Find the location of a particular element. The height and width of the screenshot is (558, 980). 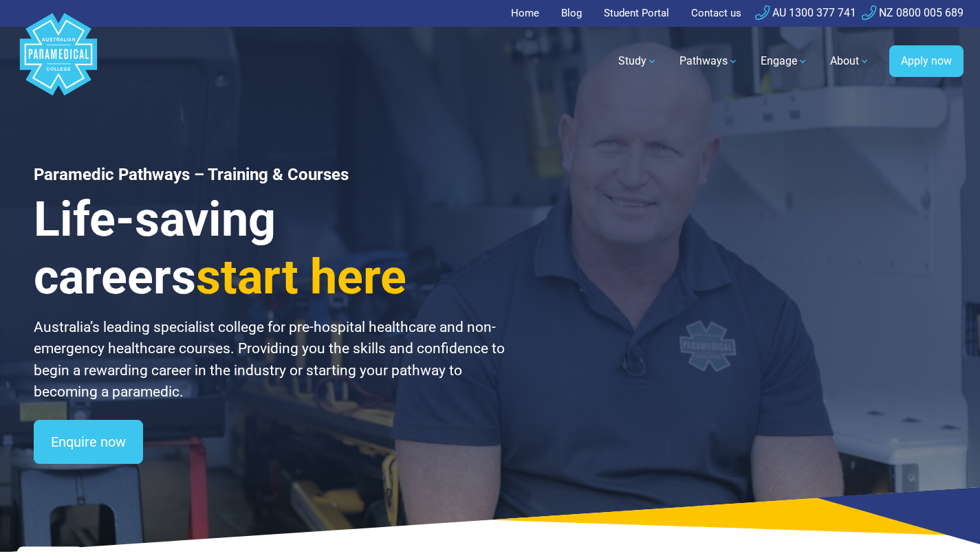

h1: Paramedic Pathways – Training & Courses is located at coordinates (270, 174).